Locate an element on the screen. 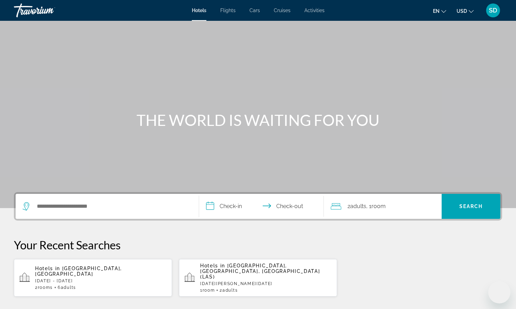 The height and width of the screenshot is (309, 516). a: Cars is located at coordinates (255, 10).